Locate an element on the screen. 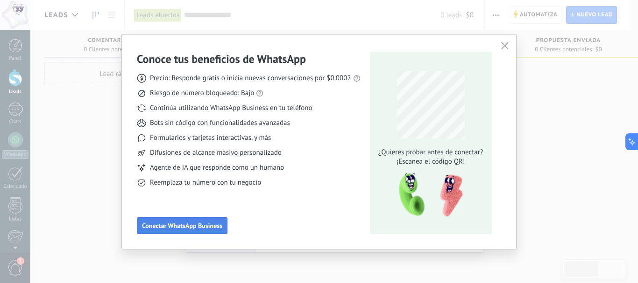 This screenshot has width=638, height=283. span: ¿Quieres probar antes de conectar? is located at coordinates (430, 153).